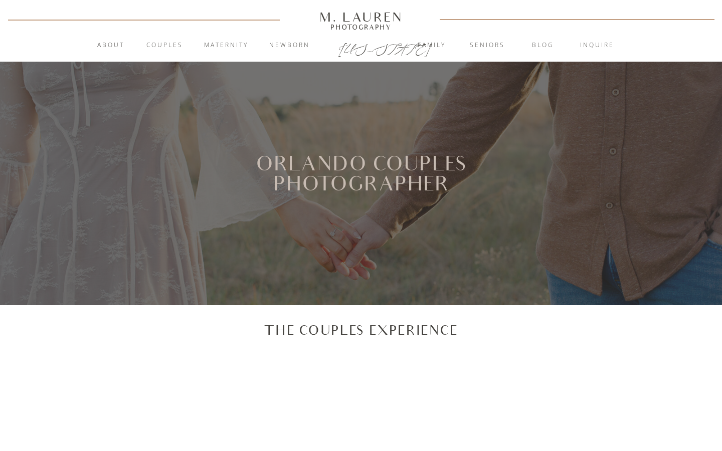 The height and width of the screenshot is (451, 722). What do you see at coordinates (164, 46) in the screenshot?
I see `a: Couples` at bounding box center [164, 46].